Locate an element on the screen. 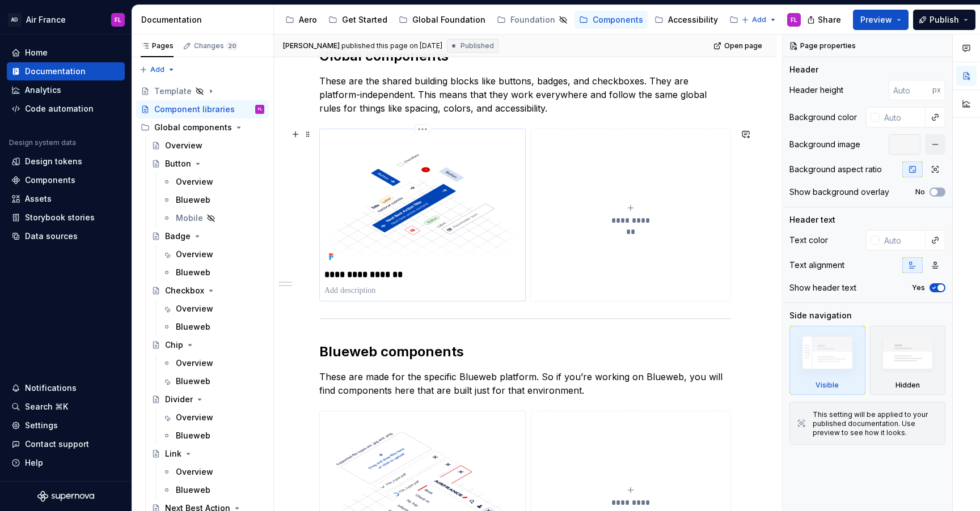 The image size is (980, 511). a: Global Foundation is located at coordinates (441, 20).